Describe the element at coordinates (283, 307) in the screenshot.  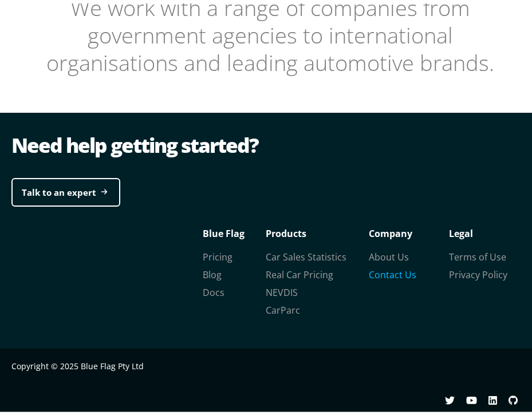
I see `a: CarParc` at that location.